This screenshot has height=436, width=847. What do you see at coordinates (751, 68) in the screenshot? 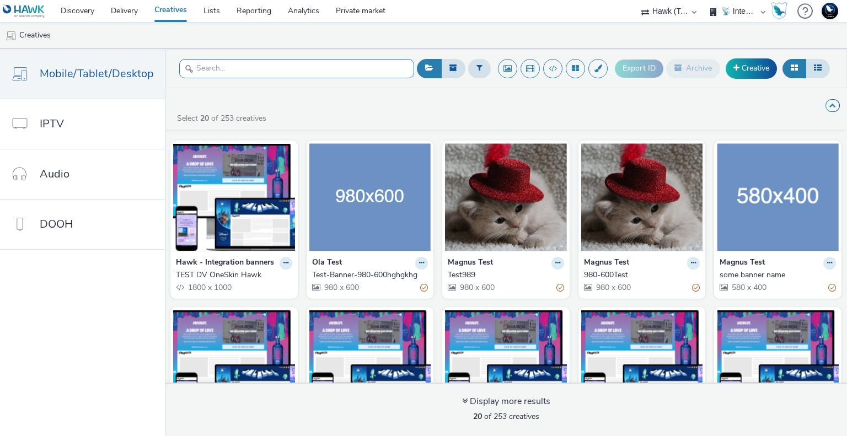
I see `a: Creative` at bounding box center [751, 68].